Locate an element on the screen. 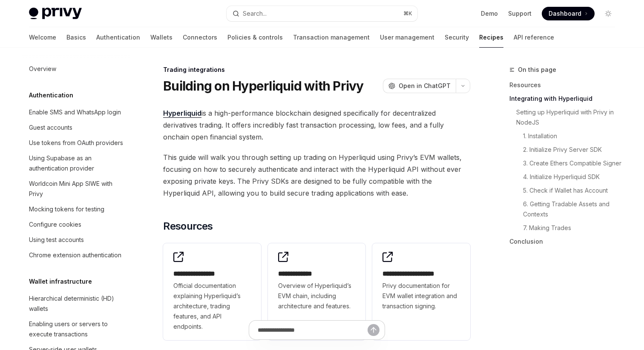 The height and width of the screenshot is (350, 644). a: Mocking tokens for testing is located at coordinates (77, 209).